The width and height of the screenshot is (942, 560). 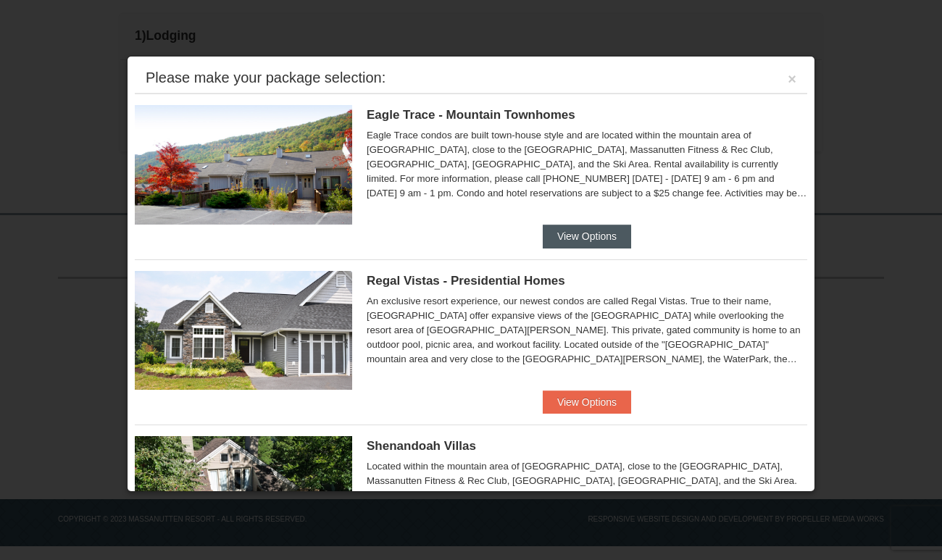 What do you see at coordinates (243, 496) in the screenshot?
I see `img: 19219019-2-e70bf45f.jpg` at bounding box center [243, 496].